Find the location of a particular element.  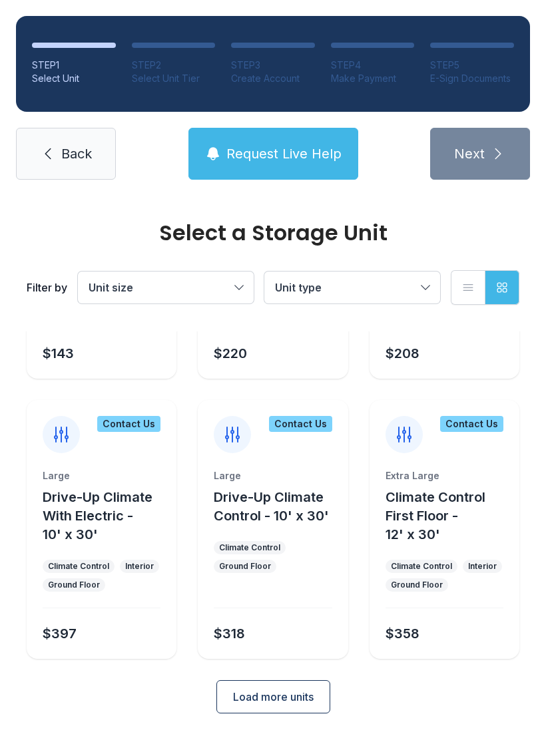

span: Back is located at coordinates (77, 154).